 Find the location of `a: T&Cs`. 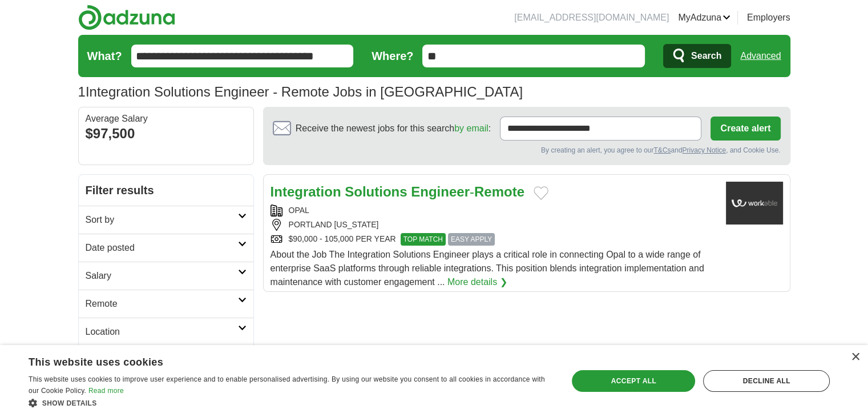

a: T&Cs is located at coordinates (661, 150).